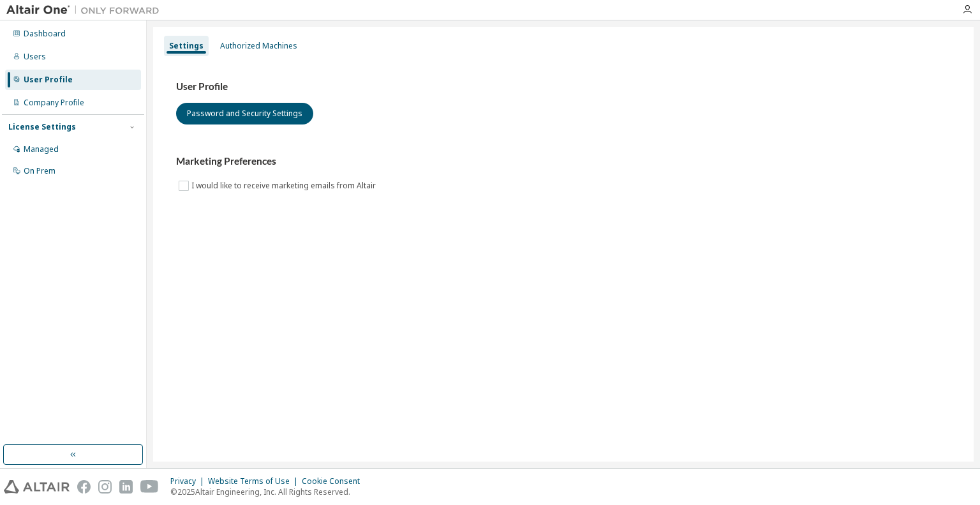 The image size is (980, 505). What do you see at coordinates (258, 46) in the screenshot?
I see `div: Authorized Machines` at bounding box center [258, 46].